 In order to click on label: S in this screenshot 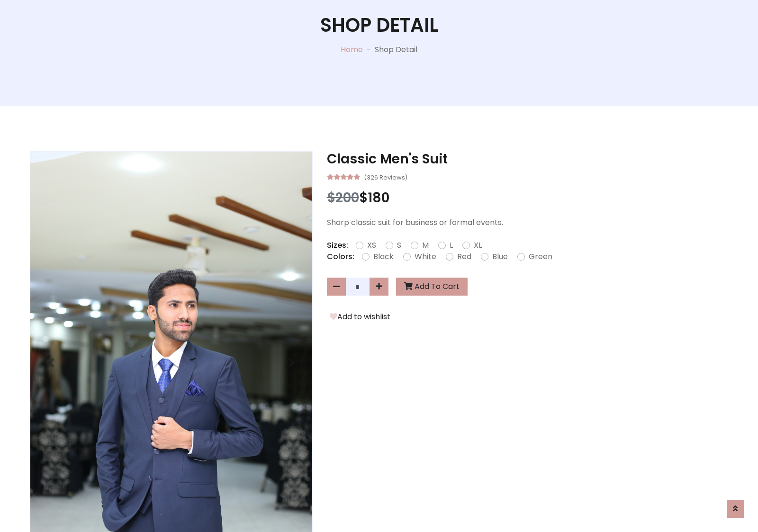, I will do `click(399, 245)`.